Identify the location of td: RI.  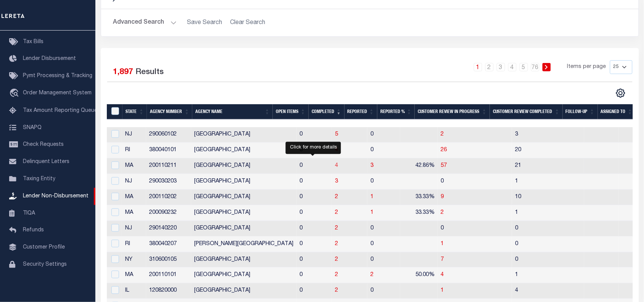
(134, 151).